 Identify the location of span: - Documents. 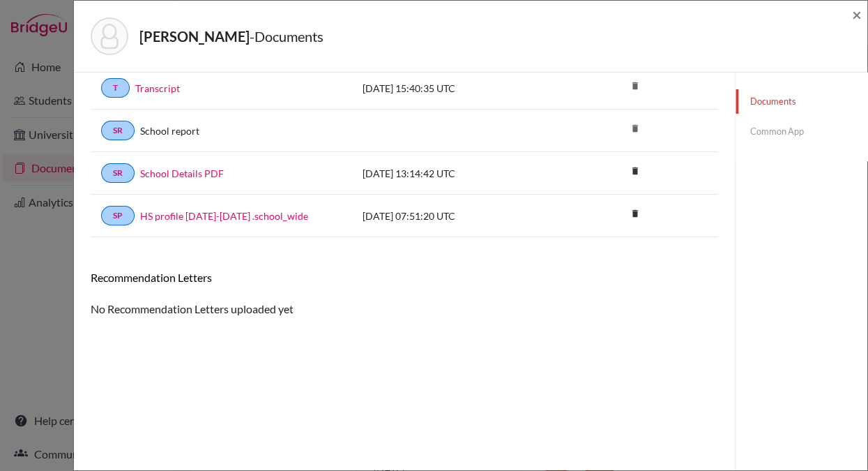
(286, 37).